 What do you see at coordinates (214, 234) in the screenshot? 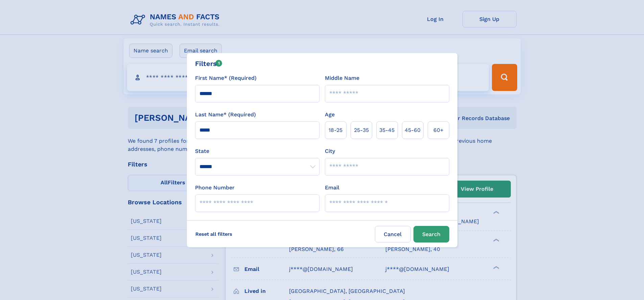
I see `label: Reset all filters` at bounding box center [214, 234].